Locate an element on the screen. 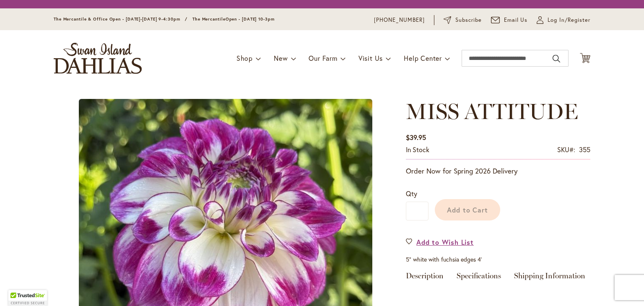  a: Log In/Register is located at coordinates (564, 20).